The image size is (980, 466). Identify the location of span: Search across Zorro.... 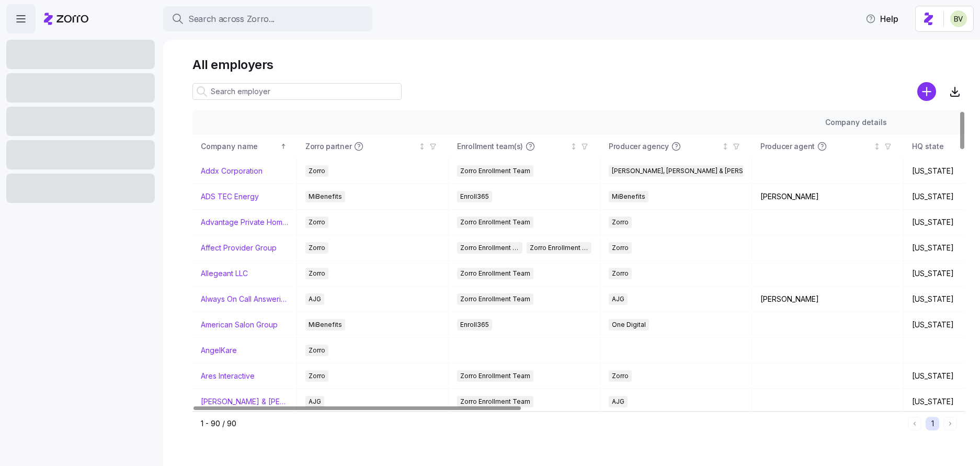
(232, 19).